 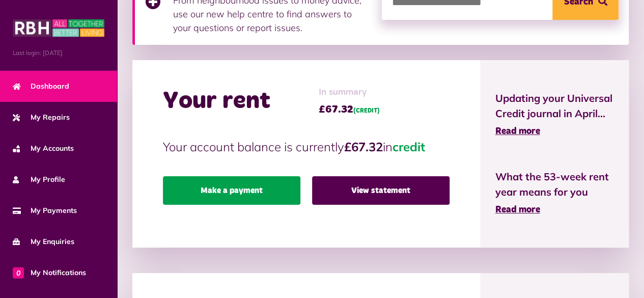 I want to click on span: credit, so click(x=409, y=146).